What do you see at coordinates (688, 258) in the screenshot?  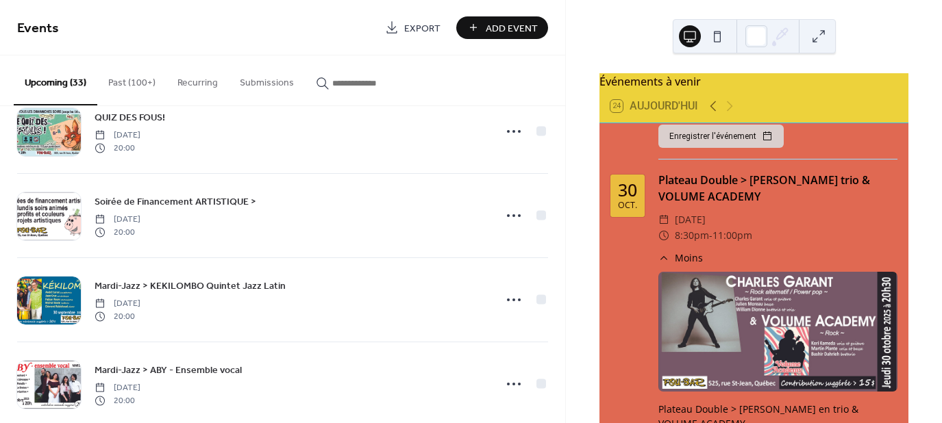 I see `span: Moins` at bounding box center [688, 258].